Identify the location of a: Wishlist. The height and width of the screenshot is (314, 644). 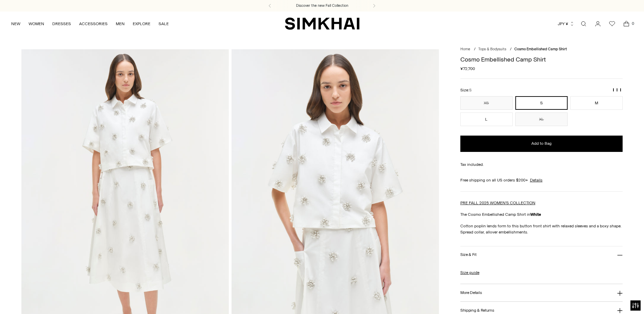
(612, 24).